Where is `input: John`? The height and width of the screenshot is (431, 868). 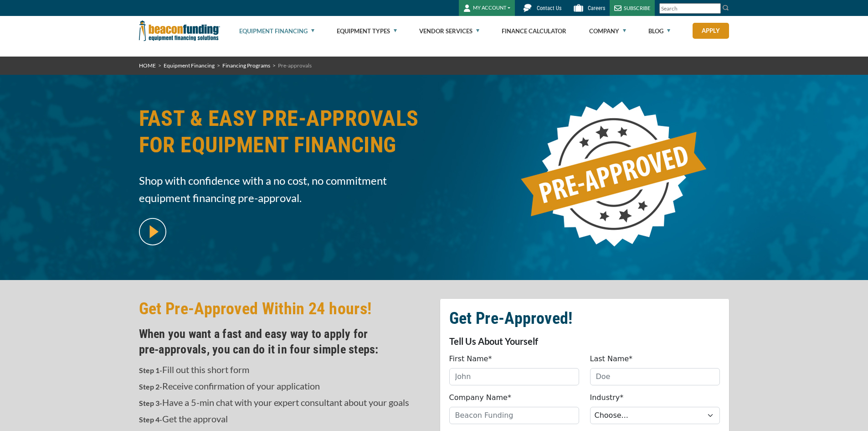
input: John is located at coordinates (514, 377).